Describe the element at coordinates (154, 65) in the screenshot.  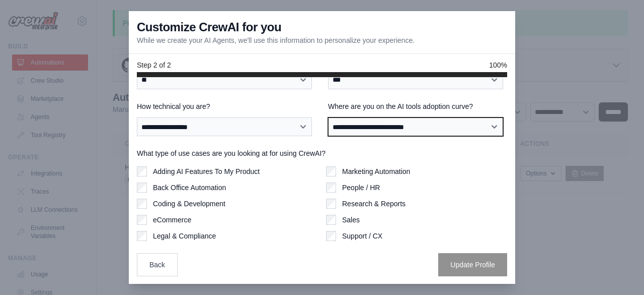
I see `span: Step 2 of 2` at that location.